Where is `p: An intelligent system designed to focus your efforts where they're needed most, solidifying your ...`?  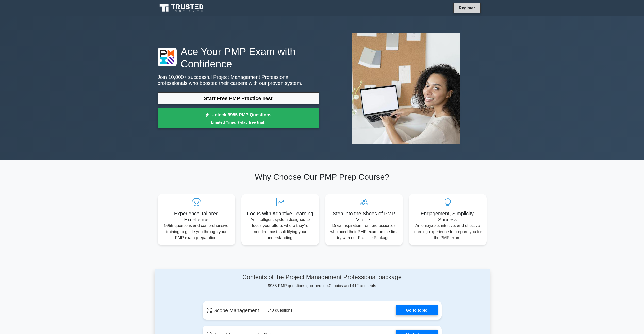 p: An intelligent system designed to focus your efforts where they're needed most, solidifying your ... is located at coordinates (280, 228).